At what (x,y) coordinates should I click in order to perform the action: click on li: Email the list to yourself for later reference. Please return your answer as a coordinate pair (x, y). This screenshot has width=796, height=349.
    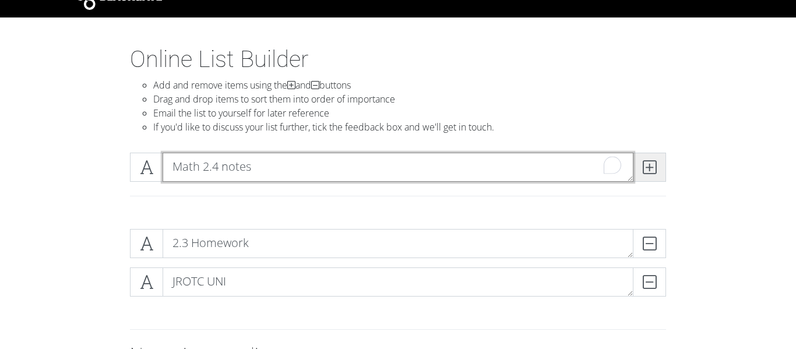
    Looking at the image, I should click on (409, 113).